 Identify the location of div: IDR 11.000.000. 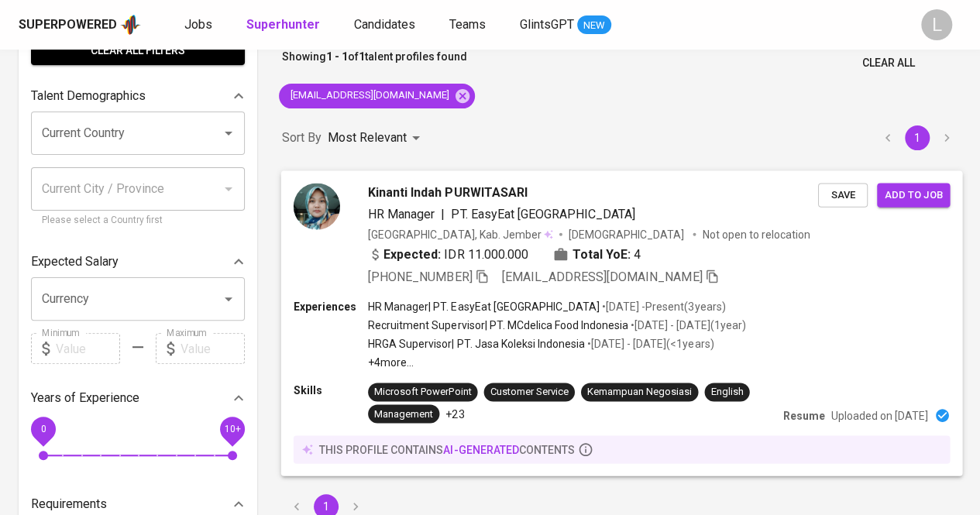
(448, 254).